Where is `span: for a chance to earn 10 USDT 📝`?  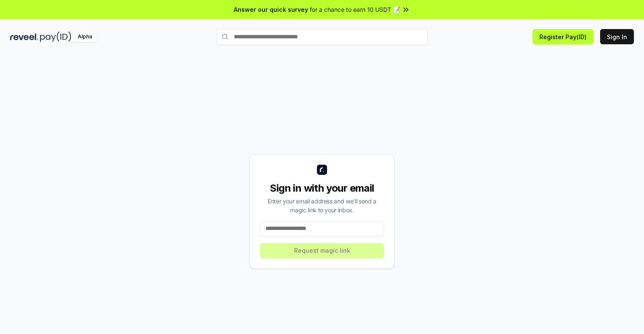
span: for a chance to earn 10 USDT 📝 is located at coordinates (355, 9).